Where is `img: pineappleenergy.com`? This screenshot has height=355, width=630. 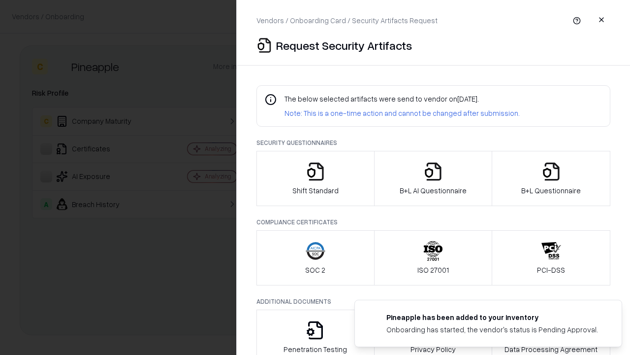
img: pineappleenergy.com is located at coordinates (373, 318).